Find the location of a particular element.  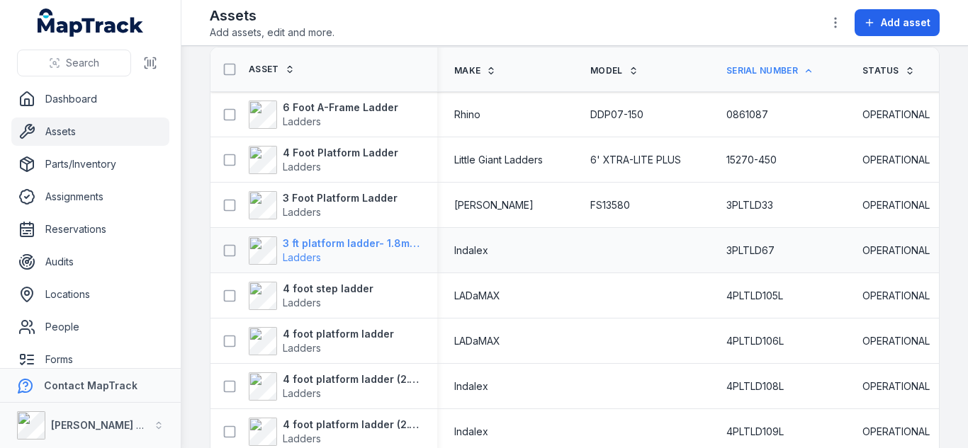

strong: 6 Foot A-Frame Ladder is located at coordinates (340, 108).